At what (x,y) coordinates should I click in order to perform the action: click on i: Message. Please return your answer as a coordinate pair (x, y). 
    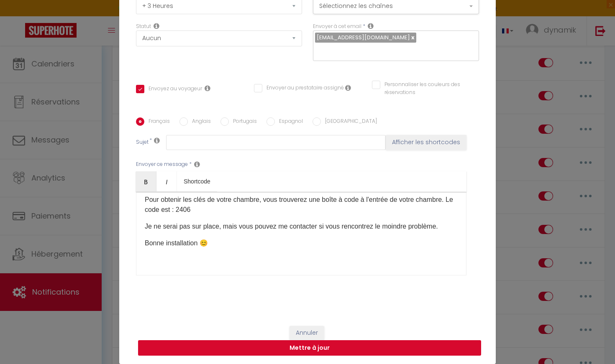
    Looking at the image, I should click on (197, 165).